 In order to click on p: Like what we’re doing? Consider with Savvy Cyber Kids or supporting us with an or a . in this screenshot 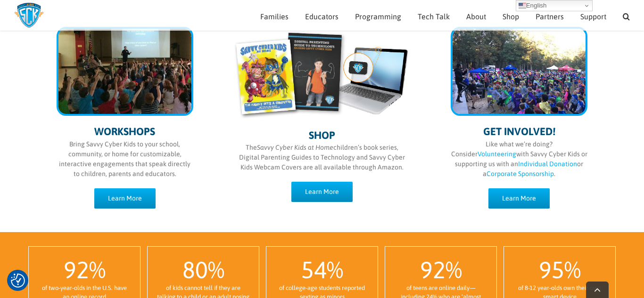, I will do `click(519, 159)`.